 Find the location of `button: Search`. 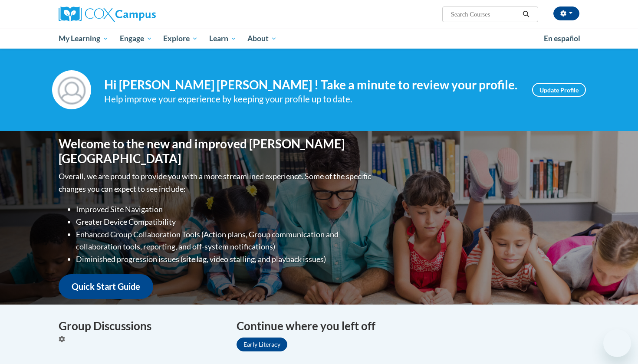

button: Search is located at coordinates (526, 14).